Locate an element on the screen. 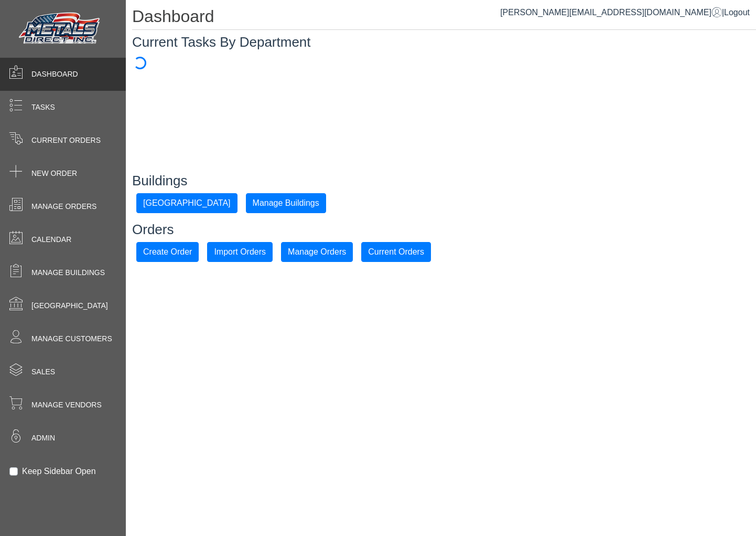 The image size is (756, 536). span: Manage Buildings is located at coordinates (68, 273).